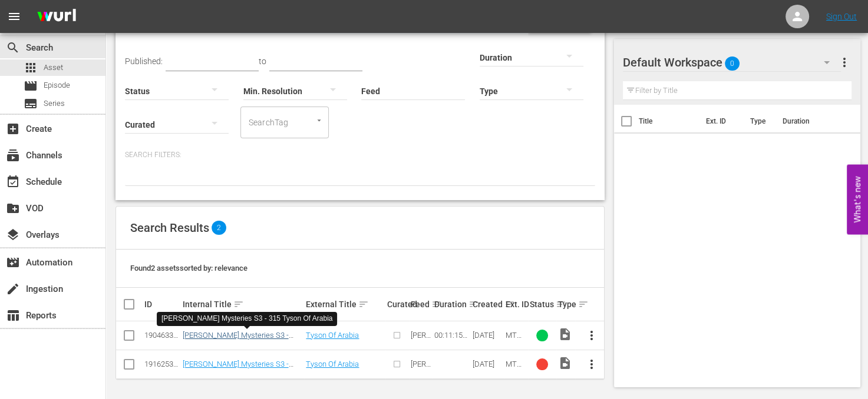 The height and width of the screenshot is (399, 868). What do you see at coordinates (360, 154) in the screenshot?
I see `p: Search Filters:` at bounding box center [360, 154].